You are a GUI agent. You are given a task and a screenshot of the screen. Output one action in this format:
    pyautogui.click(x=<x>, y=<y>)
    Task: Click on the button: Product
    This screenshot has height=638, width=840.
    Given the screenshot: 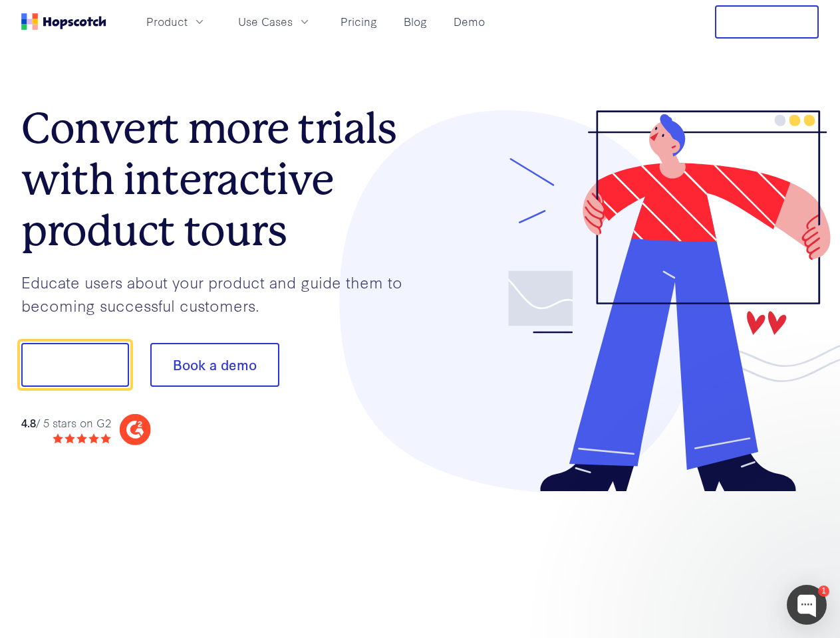 What is the action you would take?
    pyautogui.click(x=176, y=22)
    